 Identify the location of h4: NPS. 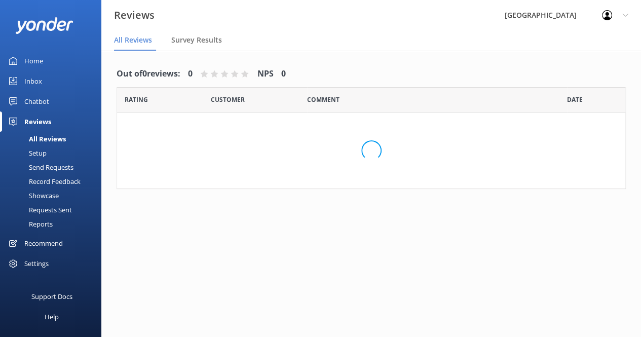
(266, 74).